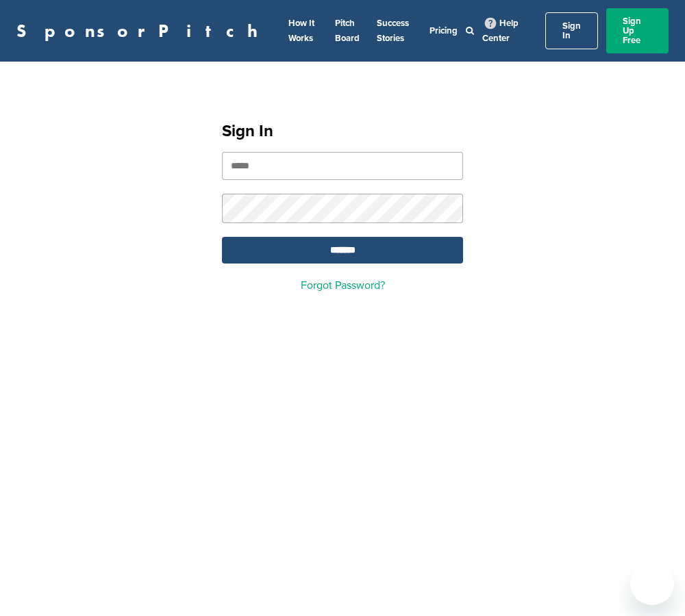  Describe the element at coordinates (342, 285) in the screenshot. I see `a: Forgot Password?` at that location.